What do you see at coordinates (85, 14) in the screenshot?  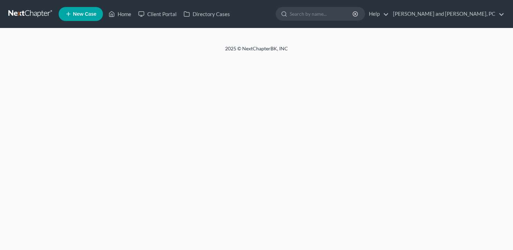 I see `span: New Case` at bounding box center [85, 14].